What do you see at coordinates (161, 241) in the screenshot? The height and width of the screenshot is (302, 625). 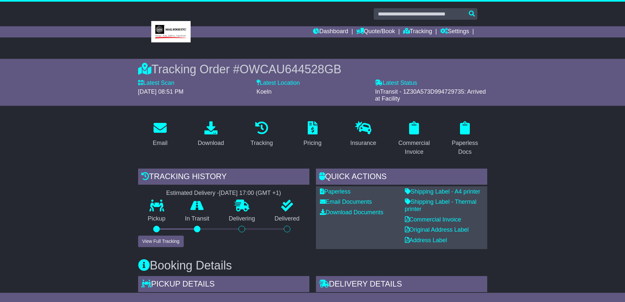 I see `button: View Full Tracking` at bounding box center [161, 241].